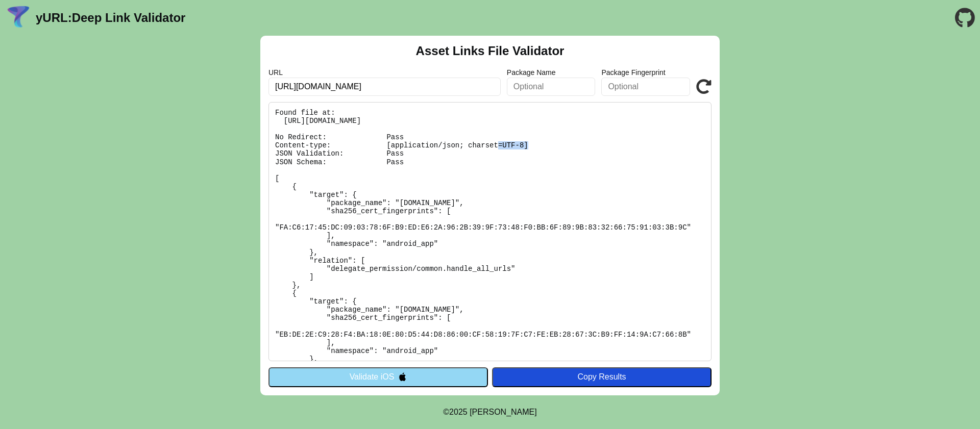 The height and width of the screenshot is (429, 980). Describe the element at coordinates (645, 72) in the screenshot. I see `label: Package Fingerprint` at that location.